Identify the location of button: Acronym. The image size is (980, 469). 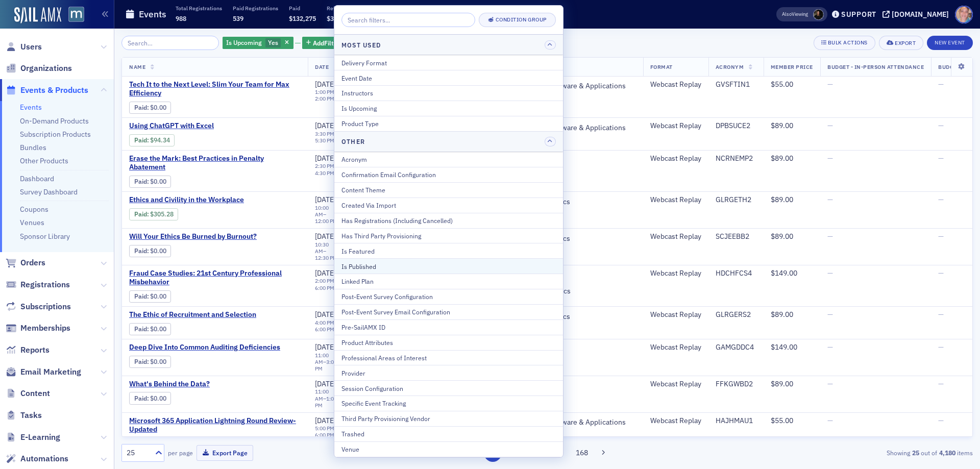
(449, 159).